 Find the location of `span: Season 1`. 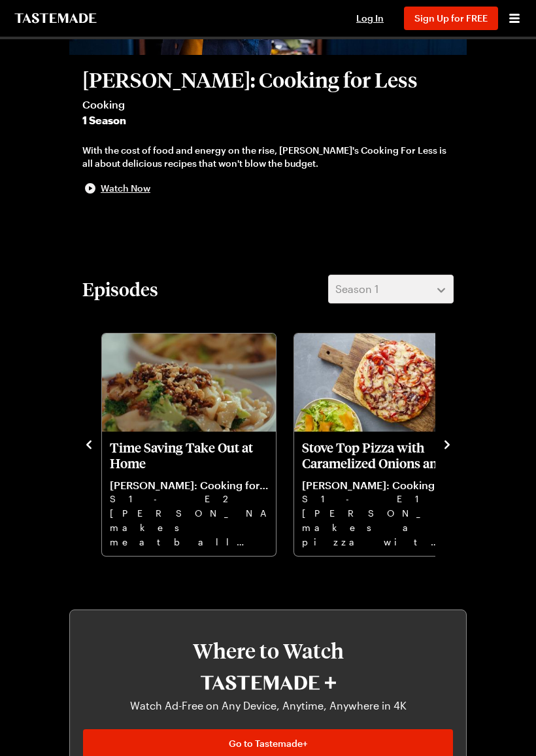

span: Season 1 is located at coordinates (357, 289).